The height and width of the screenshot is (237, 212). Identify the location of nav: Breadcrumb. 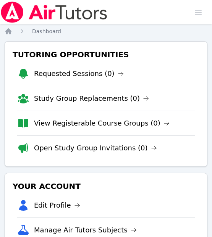
(106, 31).